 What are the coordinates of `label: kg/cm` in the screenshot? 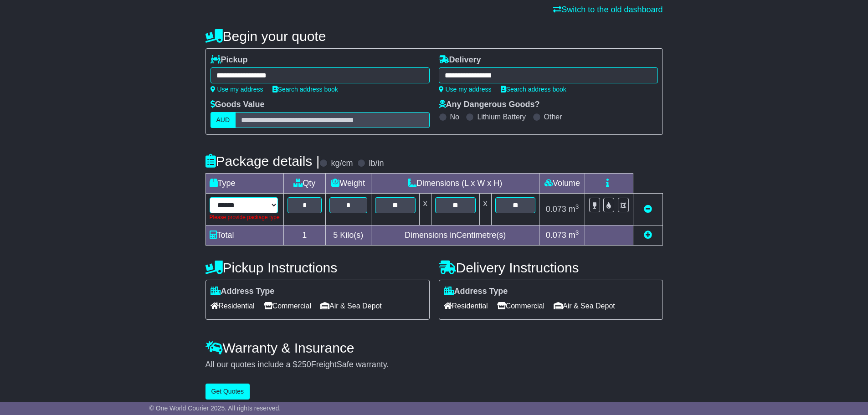 It's located at (342, 163).